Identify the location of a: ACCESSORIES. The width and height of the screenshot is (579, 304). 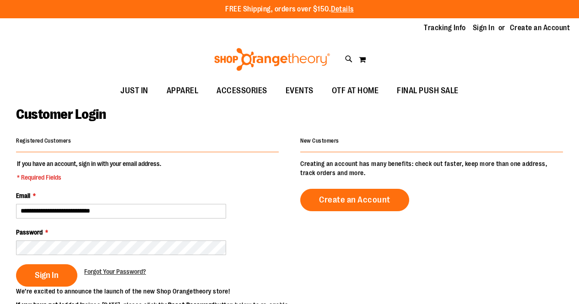
(242, 91).